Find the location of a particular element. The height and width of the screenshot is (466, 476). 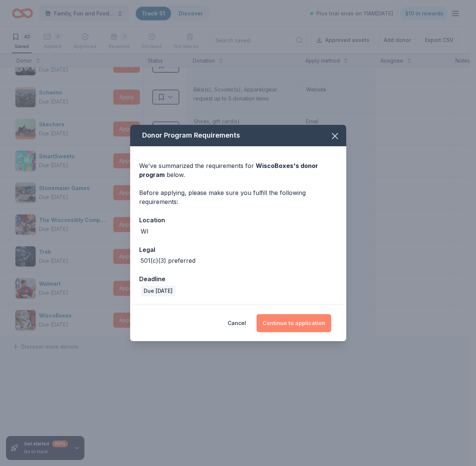

div: Location is located at coordinates (238, 220).